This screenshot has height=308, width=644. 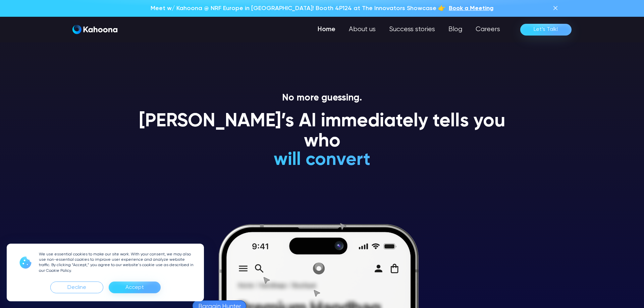 I want to click on img: Kahoona logo white, so click(x=95, y=30).